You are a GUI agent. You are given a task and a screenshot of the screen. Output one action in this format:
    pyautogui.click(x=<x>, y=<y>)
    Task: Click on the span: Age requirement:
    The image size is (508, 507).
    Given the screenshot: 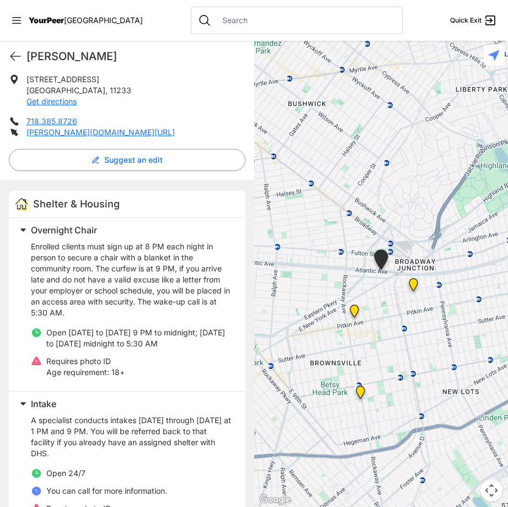 What is the action you would take?
    pyautogui.click(x=78, y=372)
    